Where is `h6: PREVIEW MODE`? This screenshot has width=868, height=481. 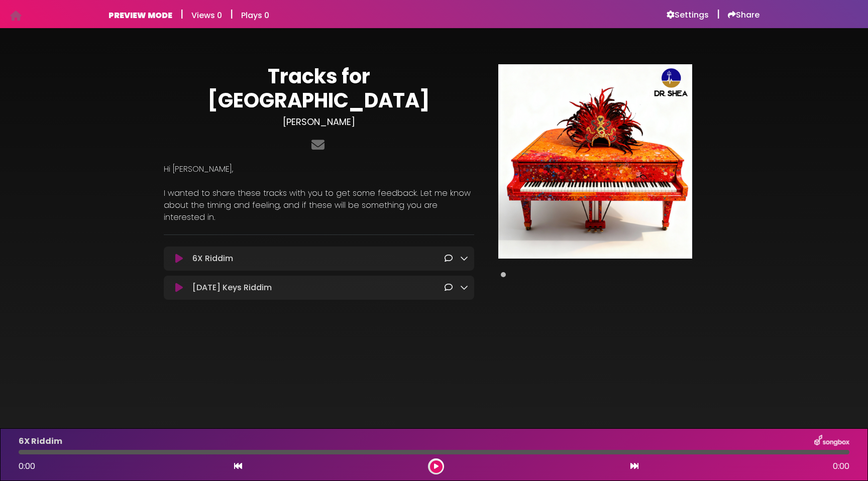
h6: PREVIEW MODE is located at coordinates (140, 15).